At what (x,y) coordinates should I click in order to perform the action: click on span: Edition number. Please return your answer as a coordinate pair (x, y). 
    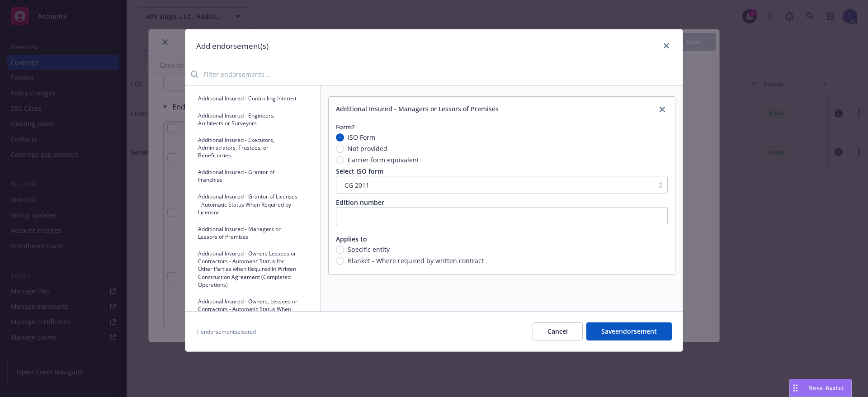
    Looking at the image, I should click on (360, 202).